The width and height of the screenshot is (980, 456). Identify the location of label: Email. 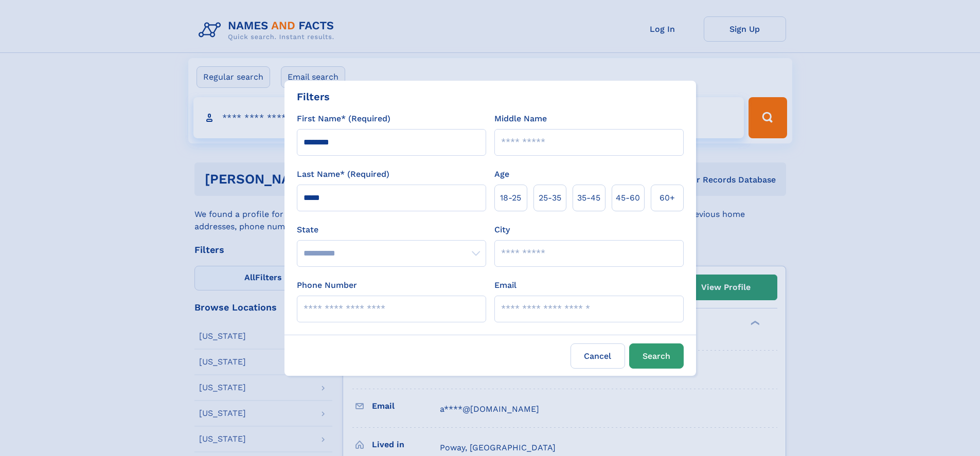
(505, 285).